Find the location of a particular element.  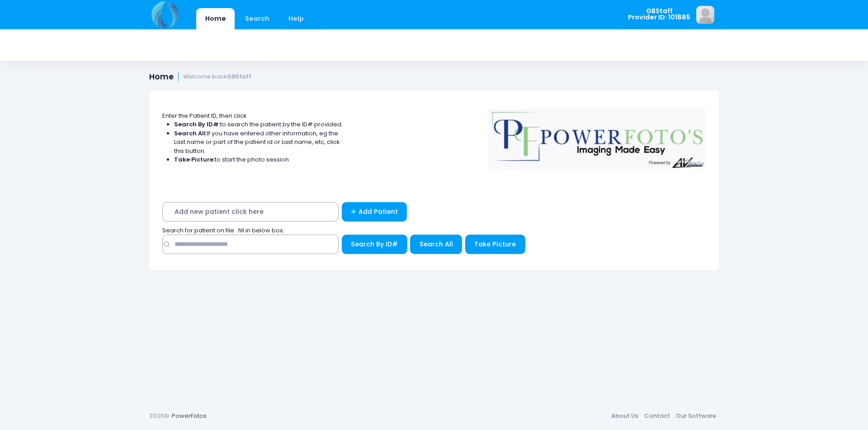

li: If you have entered other information, eg the Last name or part of the patient id or Last name, e... is located at coordinates (259, 142).